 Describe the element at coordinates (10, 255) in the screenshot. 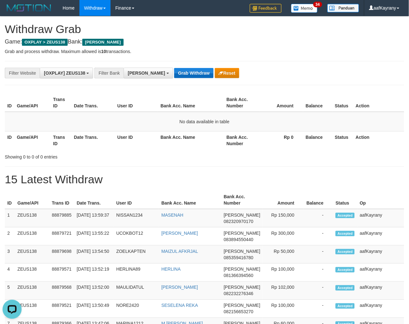

I see `td: 3` at that location.